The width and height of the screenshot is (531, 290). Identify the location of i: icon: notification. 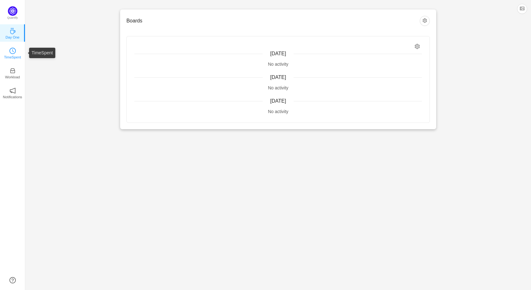
(13, 91).